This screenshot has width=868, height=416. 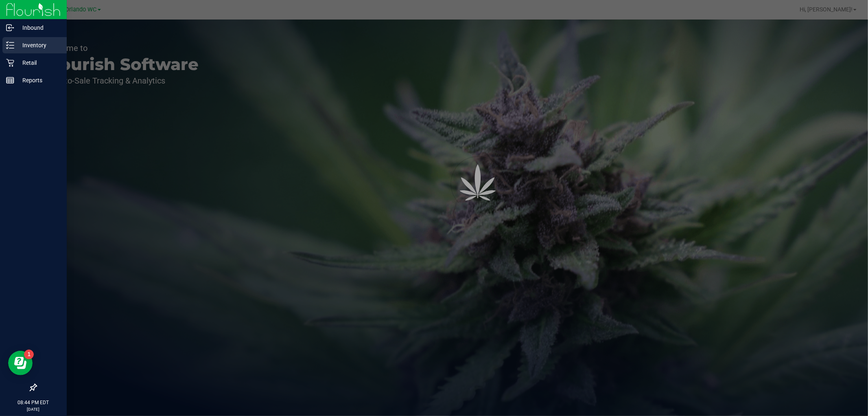 What do you see at coordinates (5, 5) in the screenshot?
I see `span: 1` at bounding box center [5, 5].